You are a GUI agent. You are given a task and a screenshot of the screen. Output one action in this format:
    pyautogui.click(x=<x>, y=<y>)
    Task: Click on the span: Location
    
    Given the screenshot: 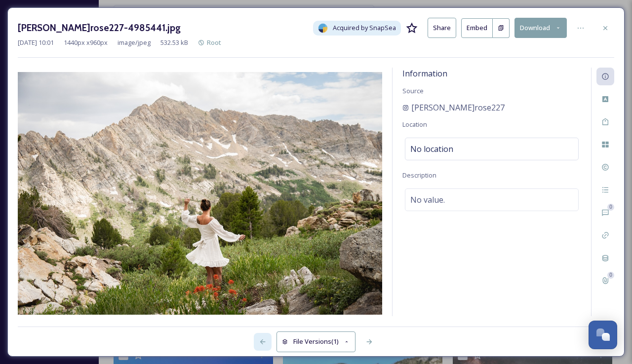 What is the action you would take?
    pyautogui.click(x=414, y=124)
    